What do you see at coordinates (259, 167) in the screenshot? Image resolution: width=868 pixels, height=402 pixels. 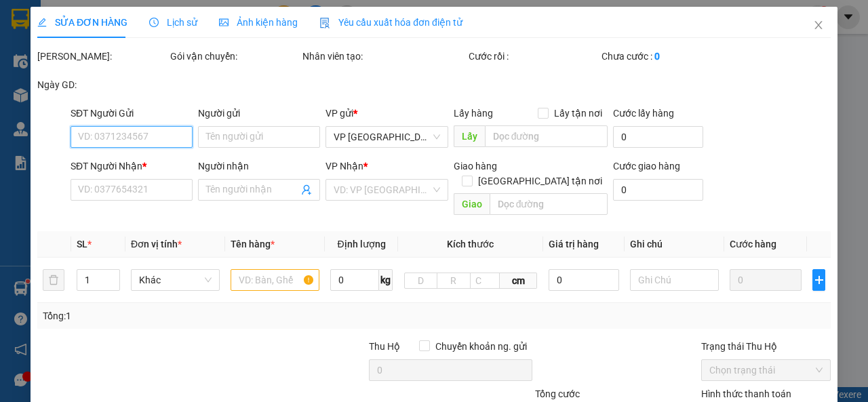 I see `div: Người nhận` at bounding box center [259, 167].